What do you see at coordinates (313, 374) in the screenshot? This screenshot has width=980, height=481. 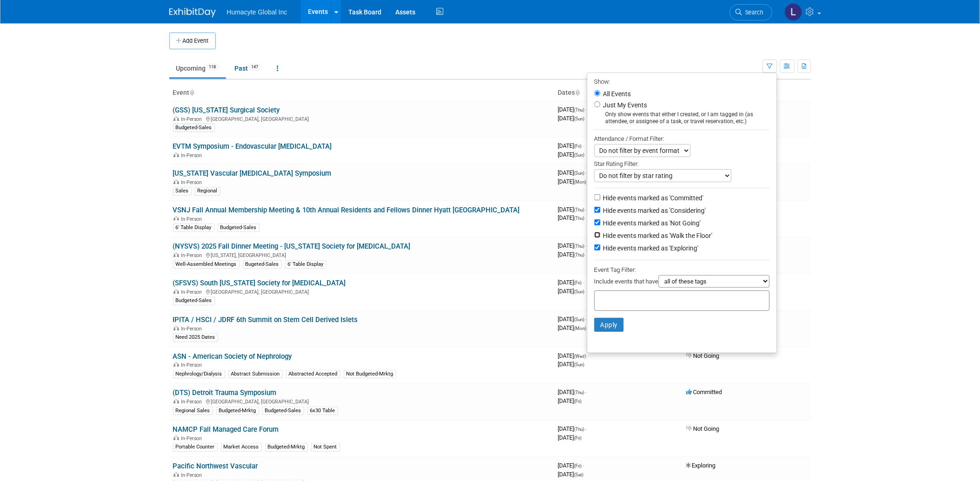 I see `div: Abstracted Accepted` at bounding box center [313, 374].